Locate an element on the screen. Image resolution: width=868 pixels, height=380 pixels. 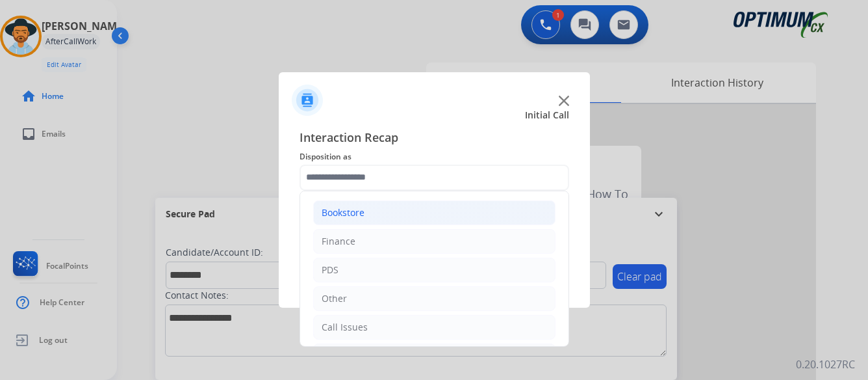
div: Bookstore is located at coordinates (343, 213).